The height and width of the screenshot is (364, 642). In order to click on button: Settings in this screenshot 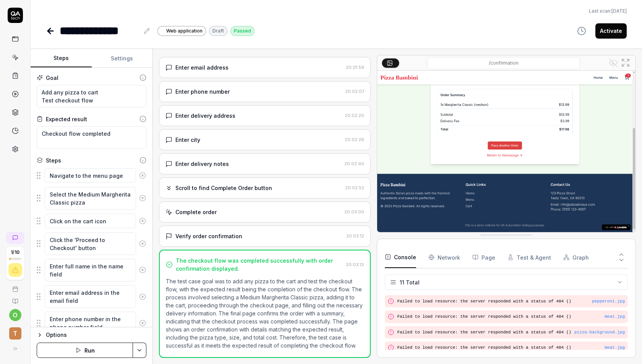, I will do `click(122, 58)`.